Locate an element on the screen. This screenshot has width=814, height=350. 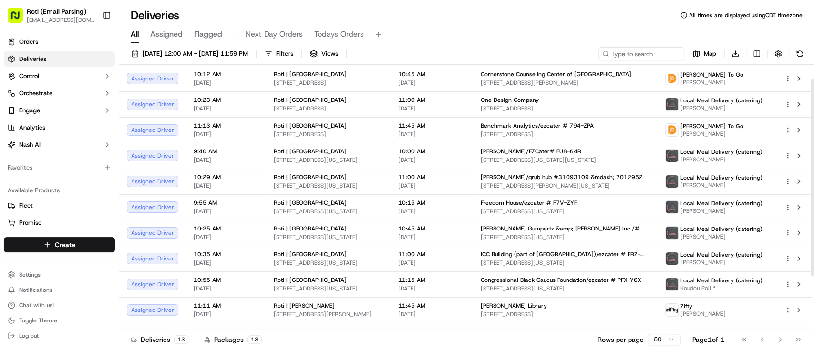
span: Nash AI is located at coordinates (30, 145).